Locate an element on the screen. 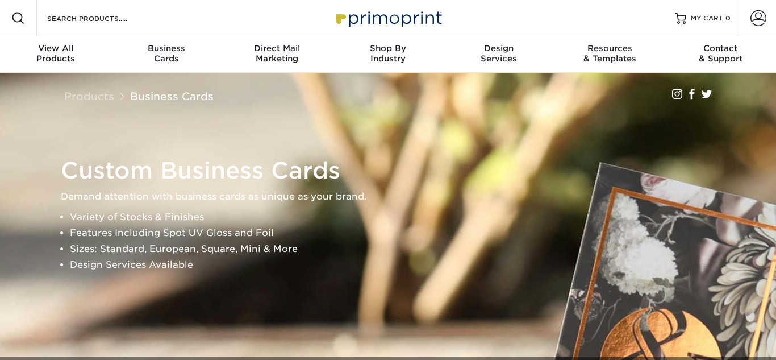 This screenshot has height=360, width=776. a: Products is located at coordinates (89, 96).